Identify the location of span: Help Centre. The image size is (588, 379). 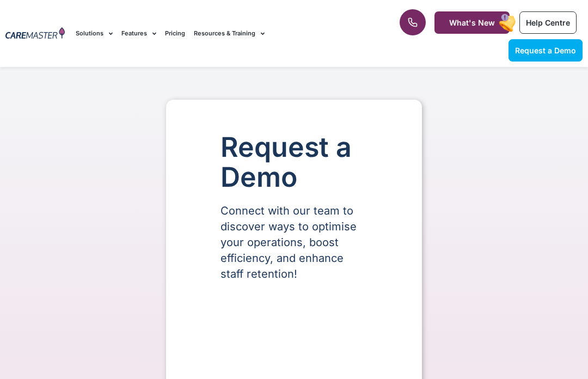
(548, 22).